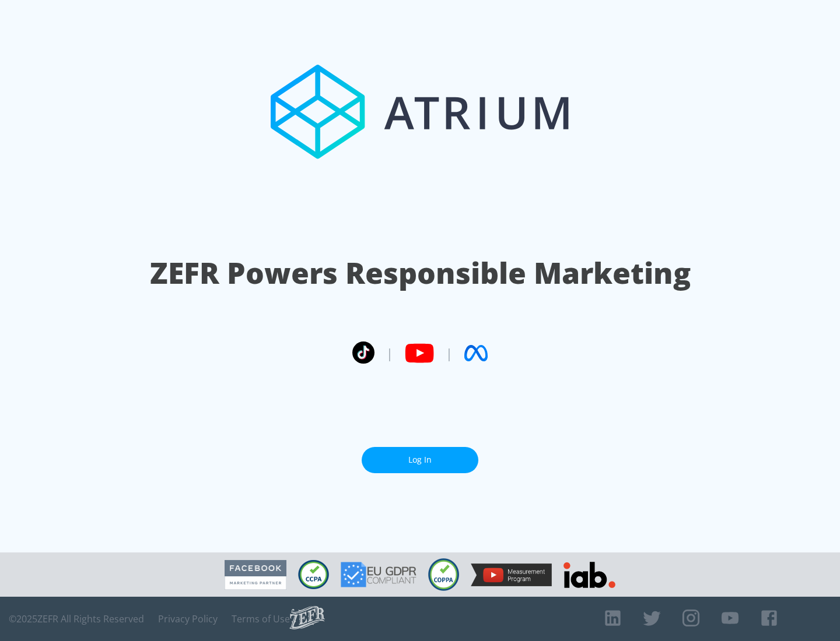 The image size is (840, 641). What do you see at coordinates (589, 575) in the screenshot?
I see `img: IAB` at bounding box center [589, 575].